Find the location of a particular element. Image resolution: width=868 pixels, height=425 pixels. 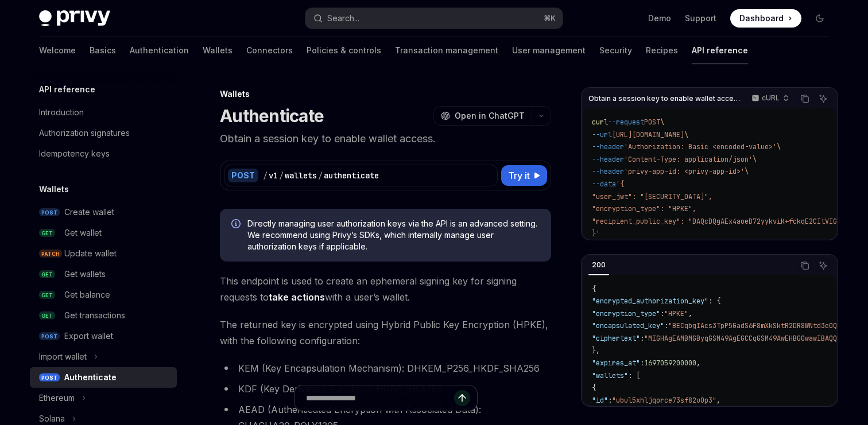

span: "HPKE" is located at coordinates (676, 314).